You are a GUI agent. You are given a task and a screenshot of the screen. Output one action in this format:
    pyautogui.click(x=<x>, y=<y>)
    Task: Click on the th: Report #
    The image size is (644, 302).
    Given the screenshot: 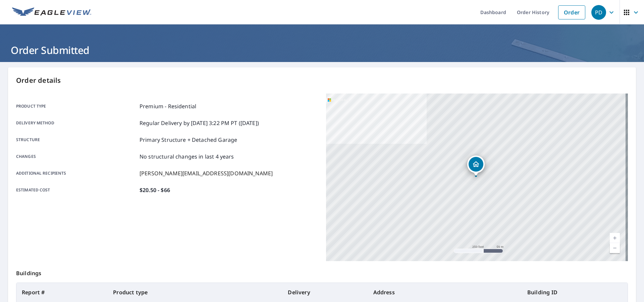 What is the action you would take?
    pyautogui.click(x=62, y=292)
    